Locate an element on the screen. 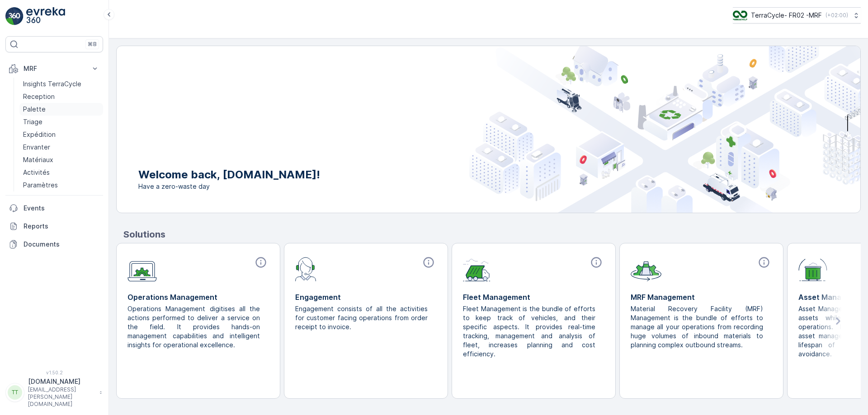 The height and width of the screenshot is (415, 868). p: Fleet Management is the bundle of efforts to keep track of vehicles, and their specific aspects. ... is located at coordinates (530, 332).